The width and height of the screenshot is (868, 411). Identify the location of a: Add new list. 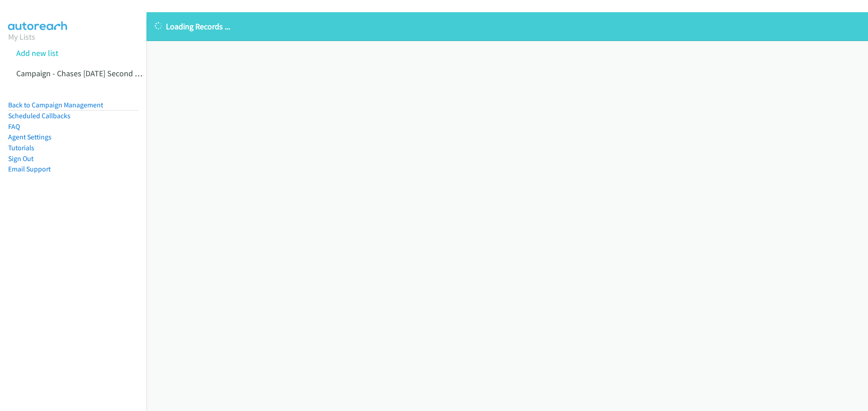
(37, 53).